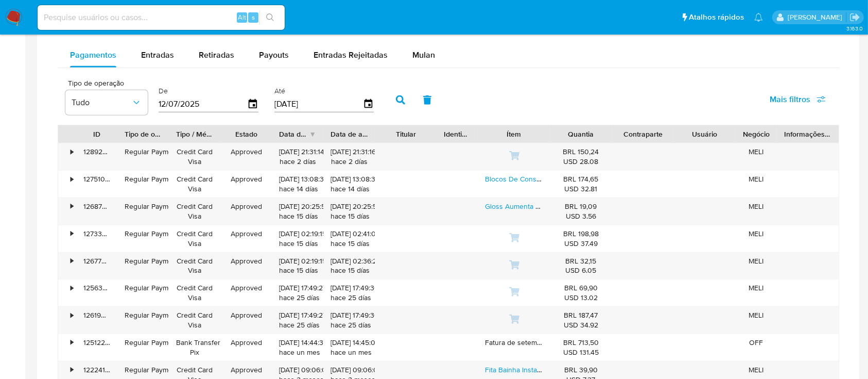  I want to click on span: Alt, so click(242, 17).